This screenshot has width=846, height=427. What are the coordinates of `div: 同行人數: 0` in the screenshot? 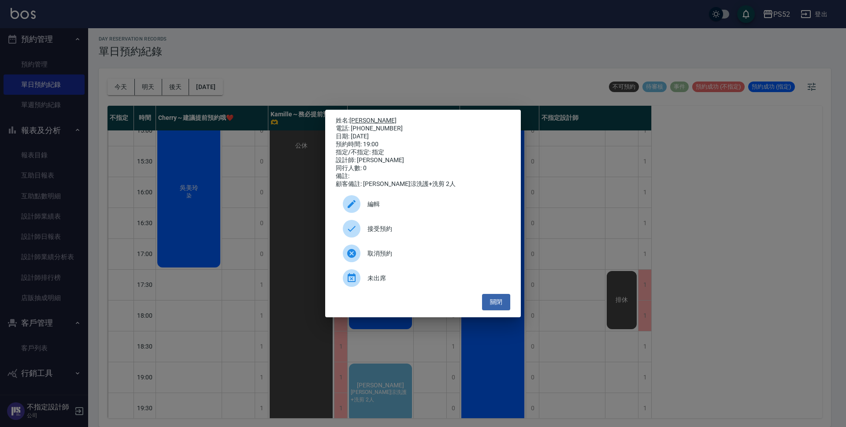 It's located at (423, 168).